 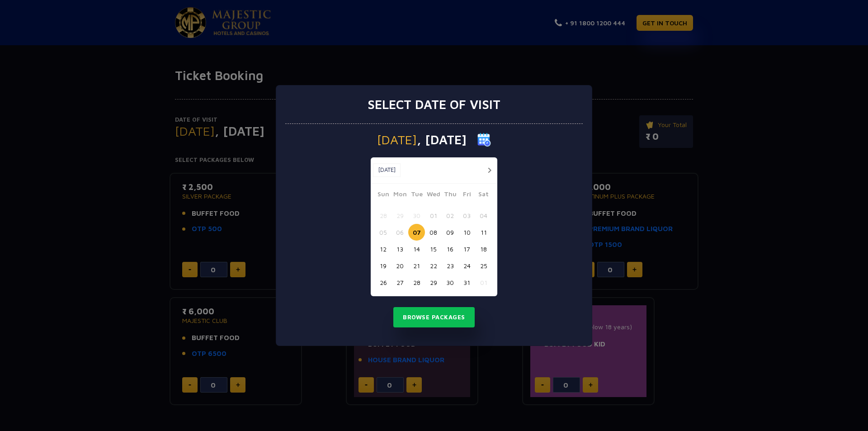 I want to click on button: 25, so click(x=483, y=266).